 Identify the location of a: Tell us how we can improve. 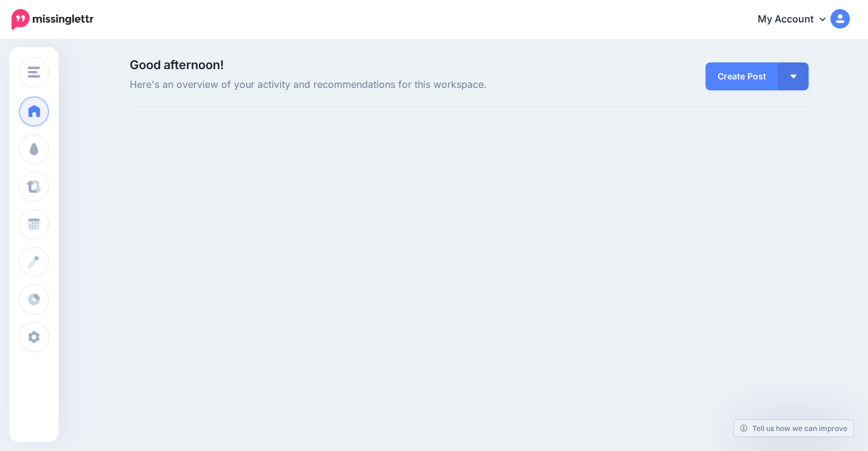
(793, 428).